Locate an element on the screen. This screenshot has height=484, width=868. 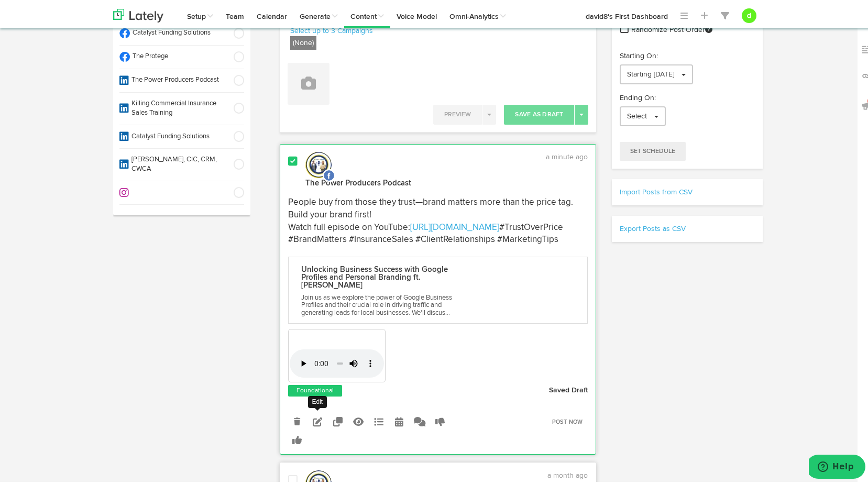
p: People buy from those they trust—brand matters more than the price tag. Build your brand first! W... is located at coordinates (438, 219).